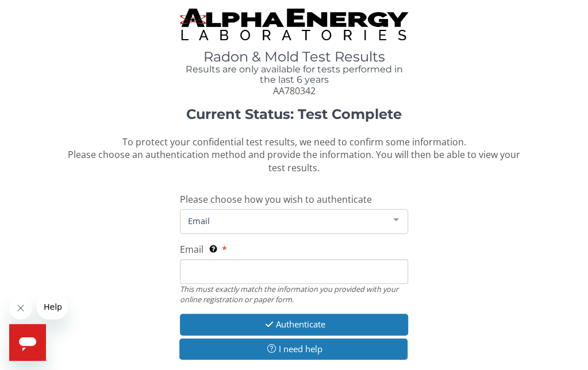  What do you see at coordinates (276, 200) in the screenshot?
I see `span: Please choose how you wish to authenticate` at bounding box center [276, 200].